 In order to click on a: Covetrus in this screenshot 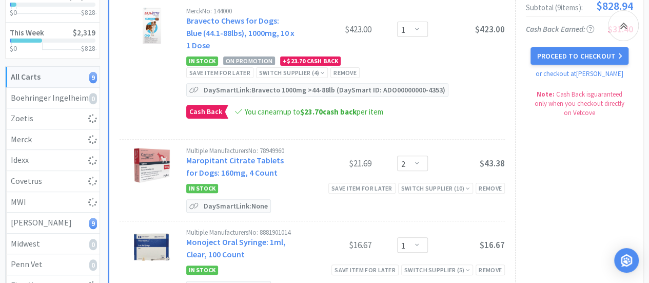, I will do `click(52, 181)`.